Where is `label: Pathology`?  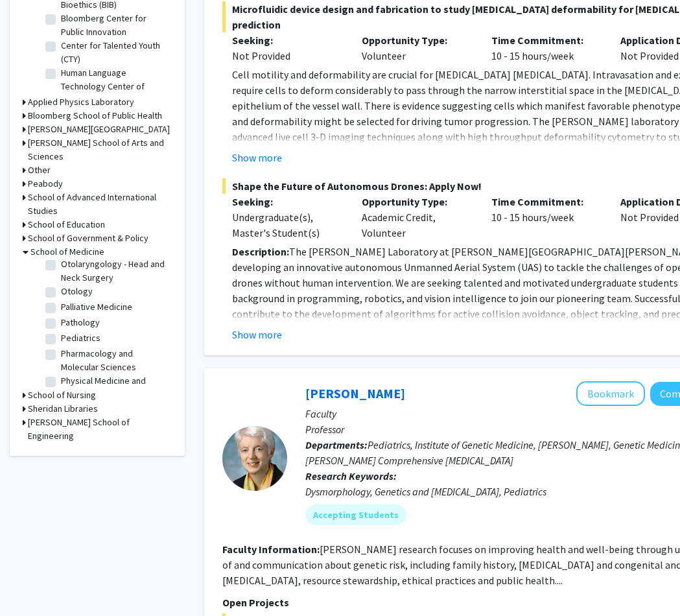 label: Pathology is located at coordinates (81, 322).